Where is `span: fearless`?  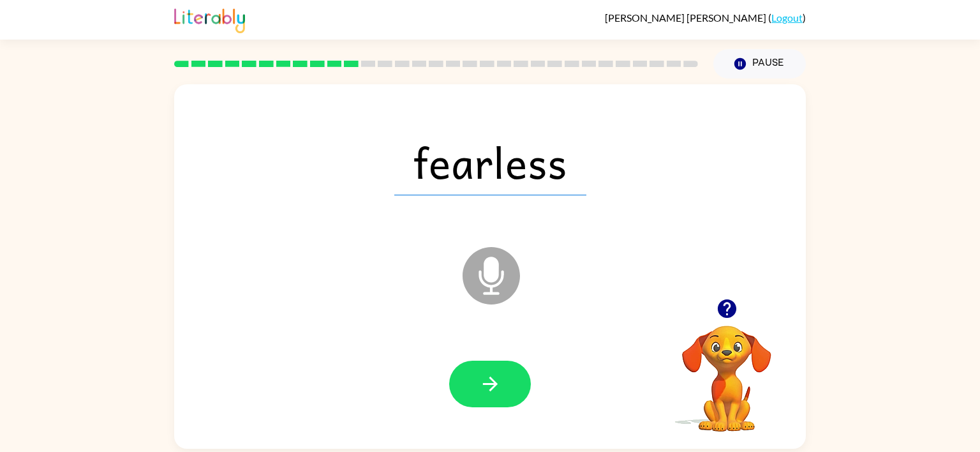
span: fearless is located at coordinates (490, 162).